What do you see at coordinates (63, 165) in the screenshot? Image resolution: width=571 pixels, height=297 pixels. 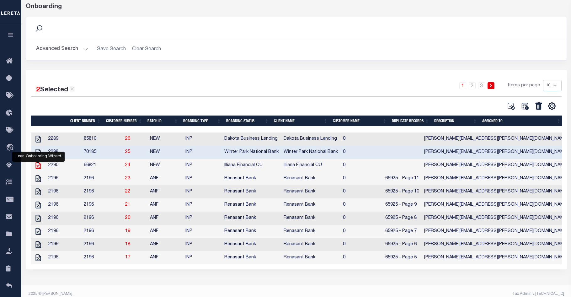 I see `td: 2290` at bounding box center [63, 165].